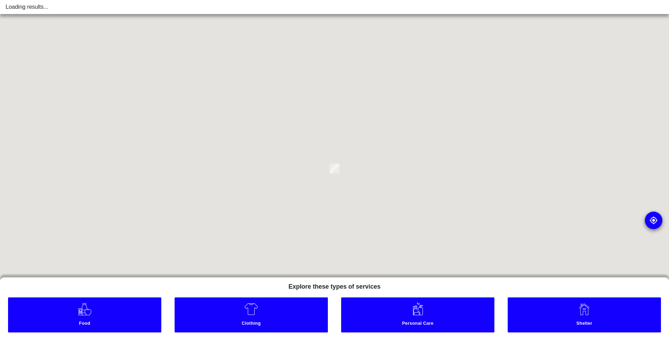 The height and width of the screenshot is (337, 669). I want to click on img: Clothing, so click(251, 309).